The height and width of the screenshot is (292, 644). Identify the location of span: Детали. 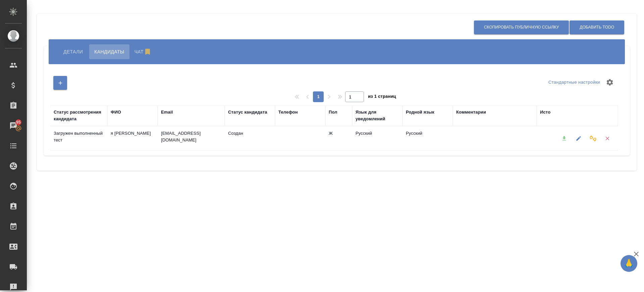
(73, 52).